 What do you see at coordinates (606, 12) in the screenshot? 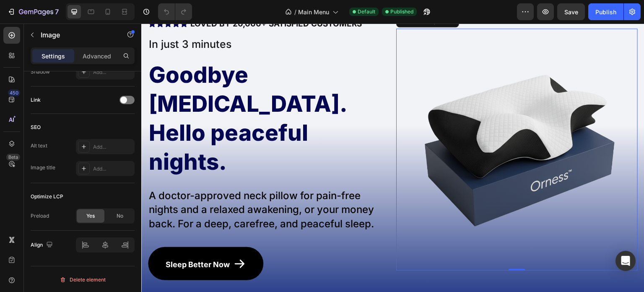
I see `div: Publish` at bounding box center [606, 12].